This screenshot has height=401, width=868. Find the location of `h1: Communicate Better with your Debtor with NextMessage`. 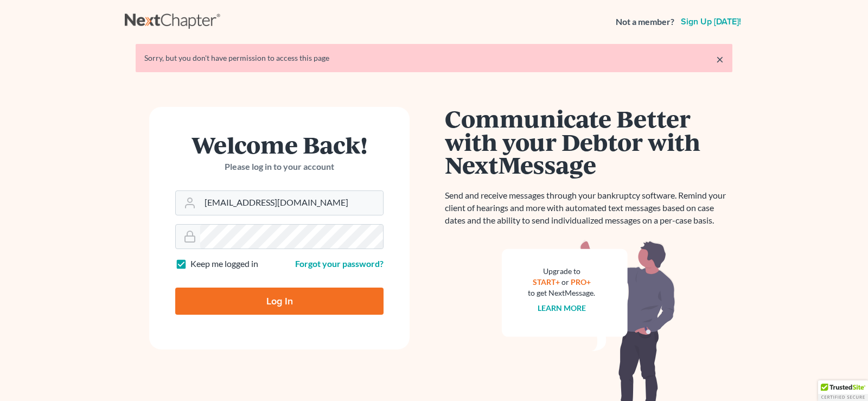

h1: Communicate Better with your Debtor with NextMessage is located at coordinates (589, 142).